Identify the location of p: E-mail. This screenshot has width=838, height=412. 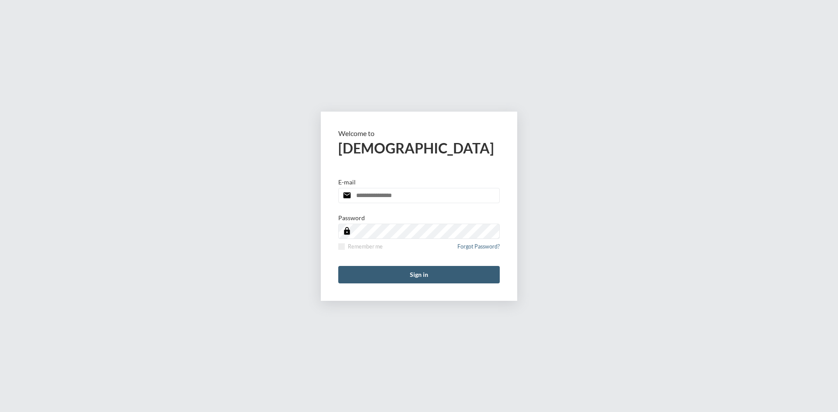
(347, 182).